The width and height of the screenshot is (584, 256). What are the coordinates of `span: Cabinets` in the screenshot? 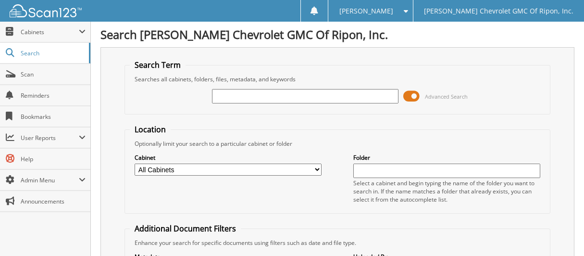 It's located at (50, 32).